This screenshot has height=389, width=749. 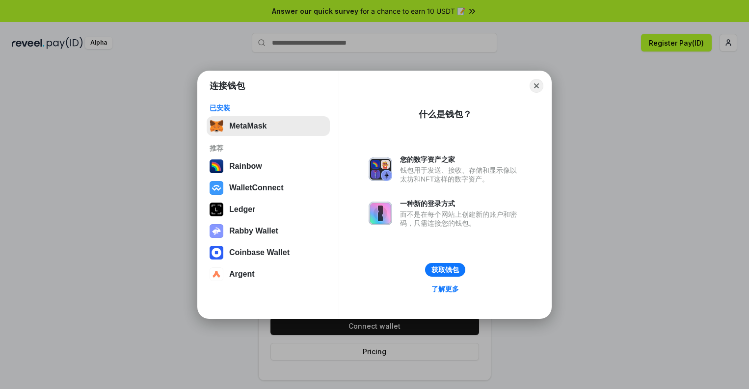 I want to click on button: Rainbow, so click(x=268, y=166).